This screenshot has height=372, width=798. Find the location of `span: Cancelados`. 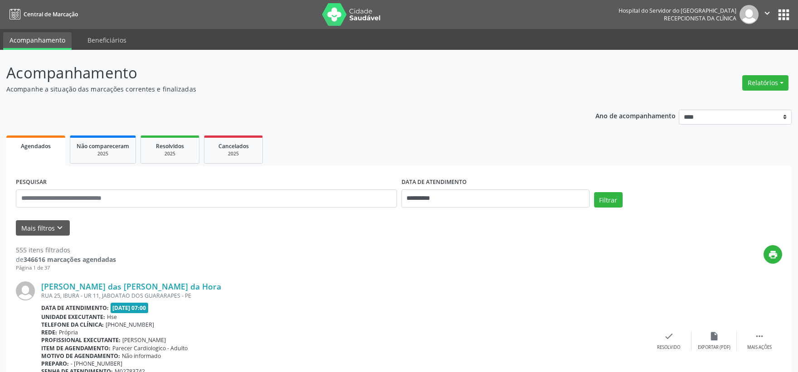

span: Cancelados is located at coordinates (233, 146).